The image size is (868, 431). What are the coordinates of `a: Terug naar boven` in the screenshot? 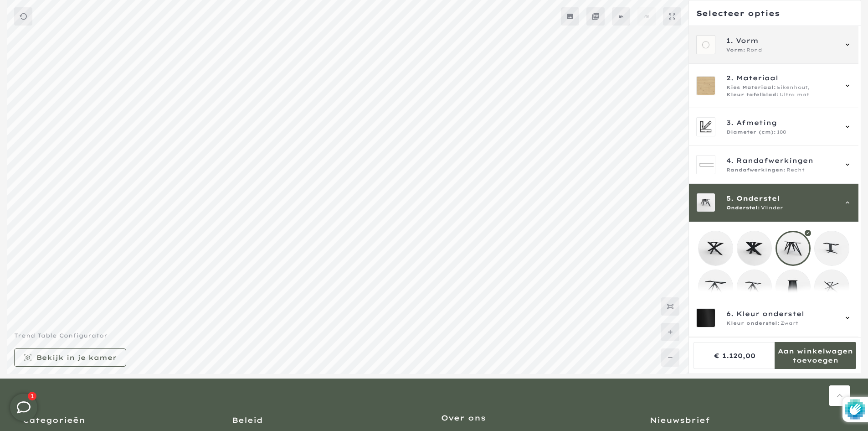 It's located at (839, 396).